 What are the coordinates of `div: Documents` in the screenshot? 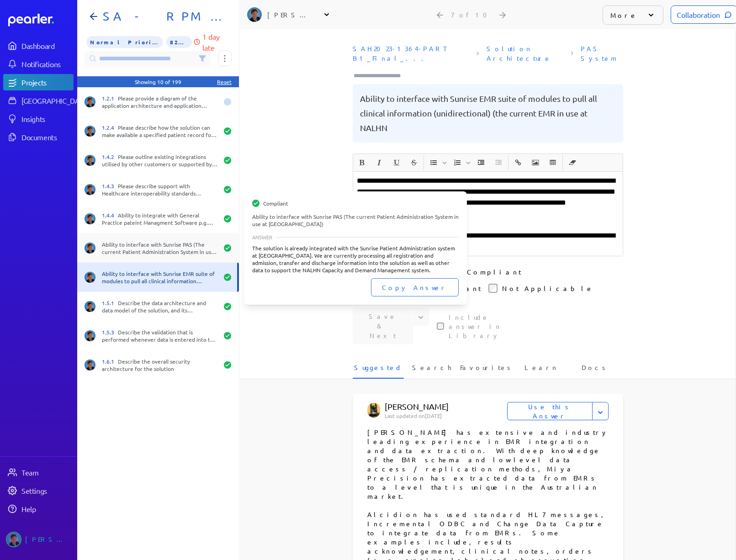 It's located at (47, 137).